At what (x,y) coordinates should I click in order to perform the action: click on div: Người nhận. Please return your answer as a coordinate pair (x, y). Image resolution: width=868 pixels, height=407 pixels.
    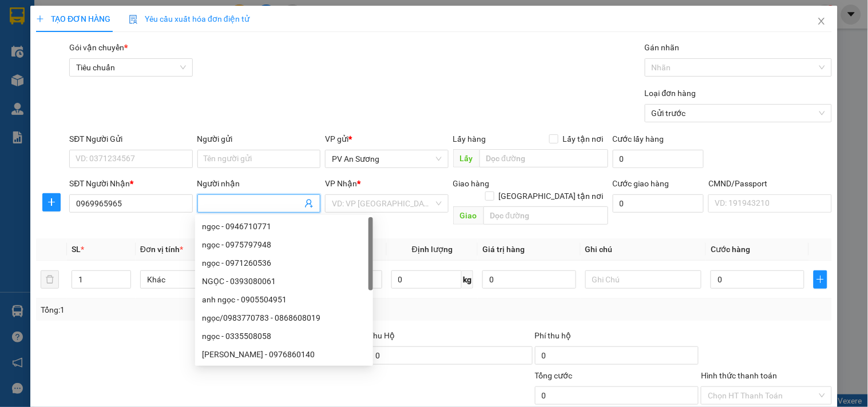
    Looking at the image, I should click on (259, 184).